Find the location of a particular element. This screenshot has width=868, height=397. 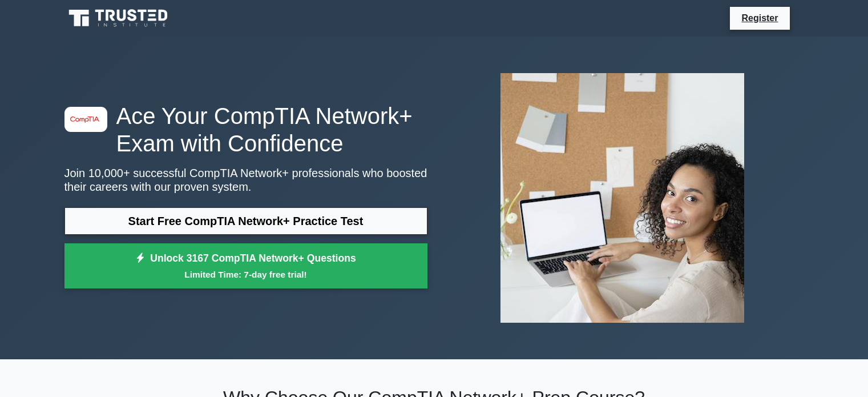

small: Limited Time: 7-day free trial! is located at coordinates (246, 274).